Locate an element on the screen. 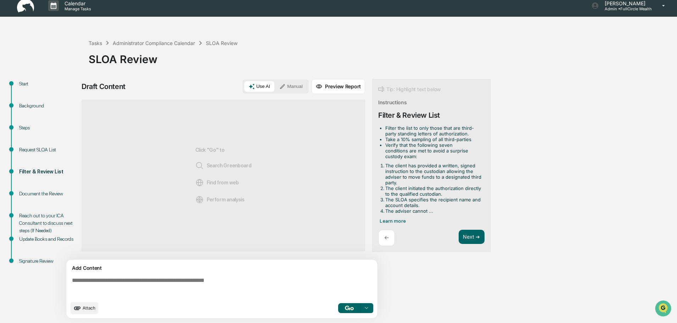  div: We're available if you need us! is located at coordinates (57, 64).